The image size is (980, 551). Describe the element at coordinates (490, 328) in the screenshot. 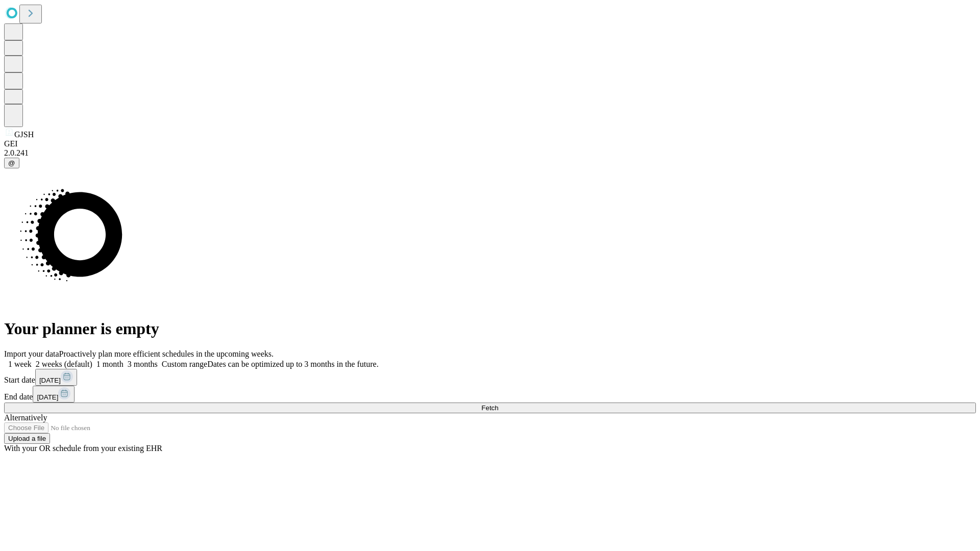

I see `h1: Your planner is empty` at that location.